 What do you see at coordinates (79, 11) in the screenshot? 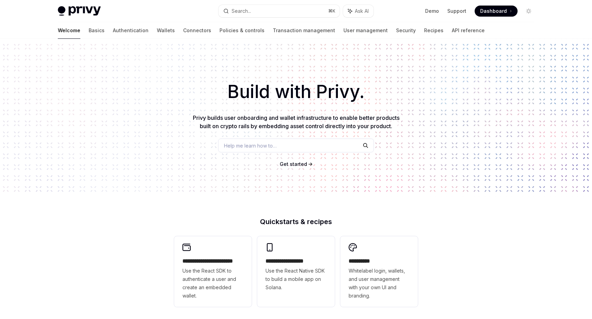
I see `img: light logo` at bounding box center [79, 11].